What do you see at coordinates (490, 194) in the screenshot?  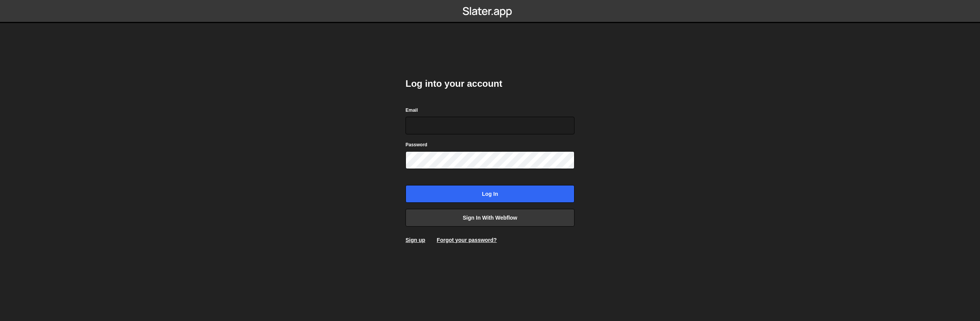 I see `input: Log in` at bounding box center [490, 194].